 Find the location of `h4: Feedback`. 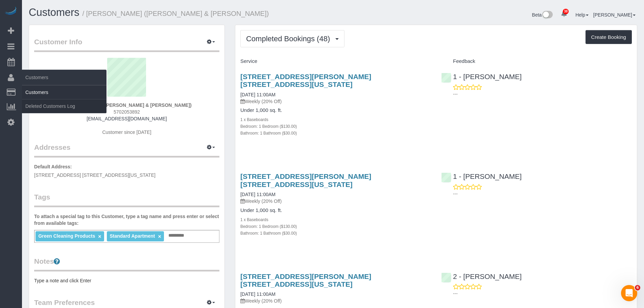

h4: Feedback is located at coordinates (537, 61).